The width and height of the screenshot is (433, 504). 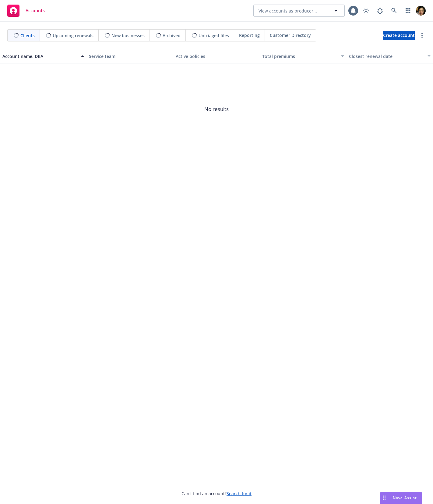 What do you see at coordinates (401, 498) in the screenshot?
I see `button: Nova Assist` at bounding box center [401, 498].